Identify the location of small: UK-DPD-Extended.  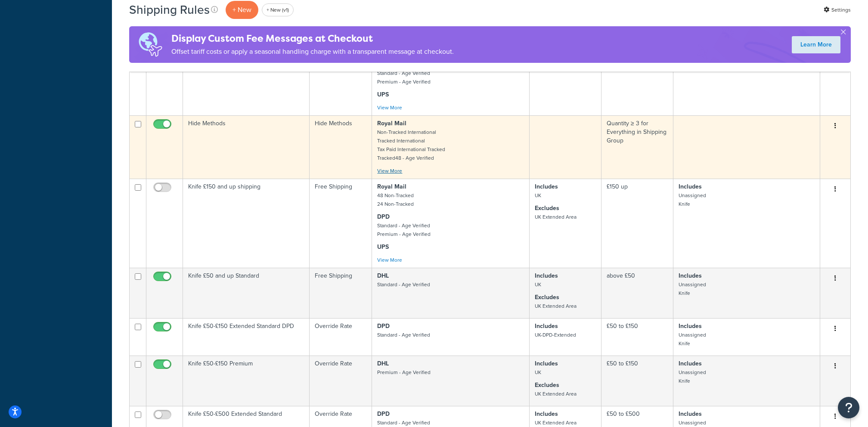
(555, 335).